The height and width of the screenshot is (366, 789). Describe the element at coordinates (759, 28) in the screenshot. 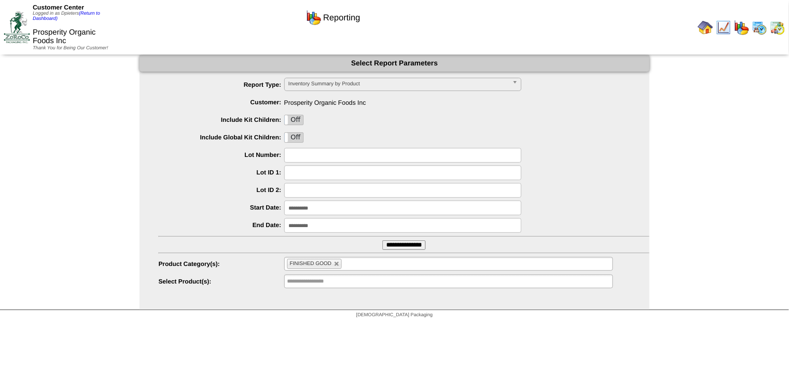

I see `img: calendarprod.gif` at that location.